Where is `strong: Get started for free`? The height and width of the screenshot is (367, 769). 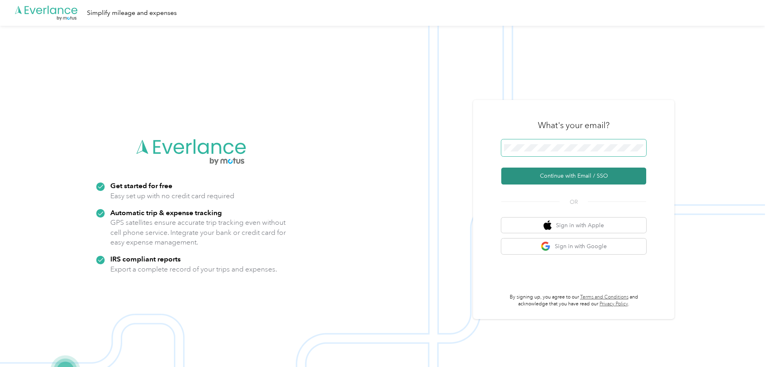 strong: Get started for free is located at coordinates (141, 185).